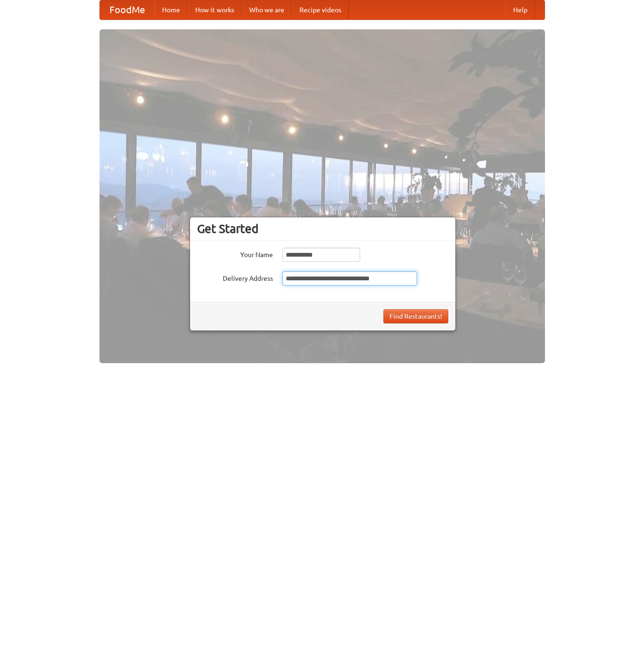  What do you see at coordinates (415, 316) in the screenshot?
I see `button: Find Restaurants!` at bounding box center [415, 316].